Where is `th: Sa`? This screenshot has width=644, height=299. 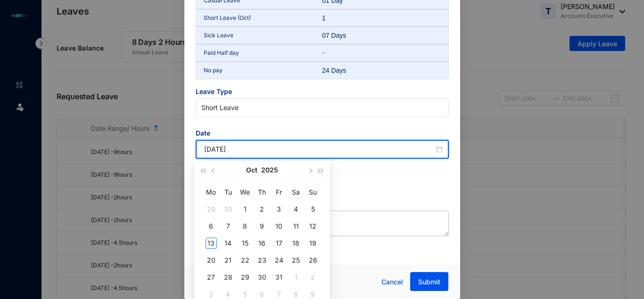
th: Sa is located at coordinates (296, 192).